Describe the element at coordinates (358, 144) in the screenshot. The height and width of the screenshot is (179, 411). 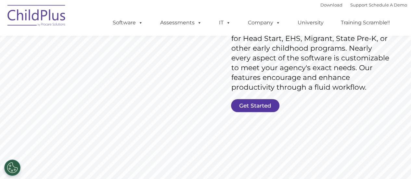
I see `div: Chat Widget` at that location.